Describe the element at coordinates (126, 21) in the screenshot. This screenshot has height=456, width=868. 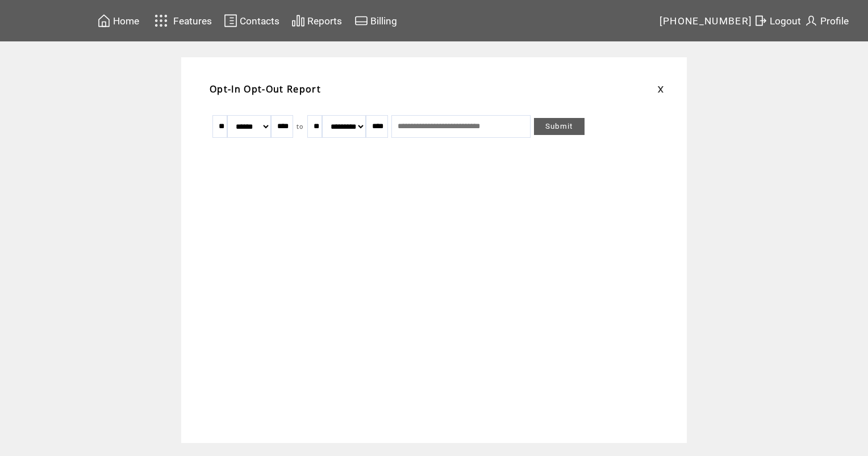
I see `span: Home` at that location.